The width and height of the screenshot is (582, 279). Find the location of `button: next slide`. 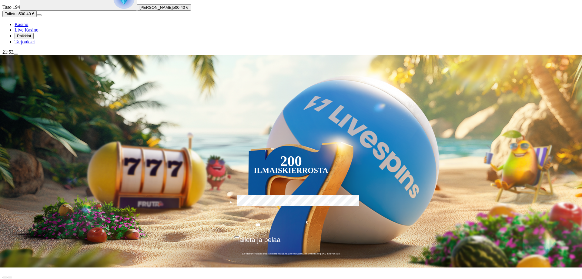

button: next slide is located at coordinates (10, 278).